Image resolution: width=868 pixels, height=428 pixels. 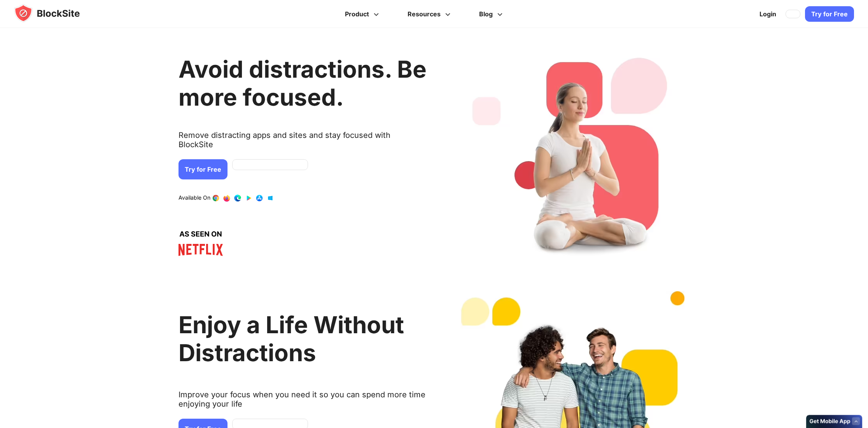 What do you see at coordinates (302, 339) in the screenshot?
I see `h2: Enjoy a Life Without Distractions` at bounding box center [302, 339].